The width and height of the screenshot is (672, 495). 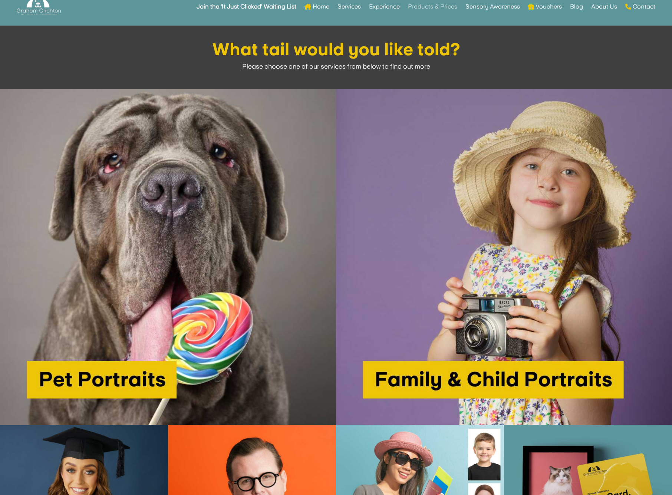 I want to click on img: Family & Child Portraits, so click(x=504, y=257).